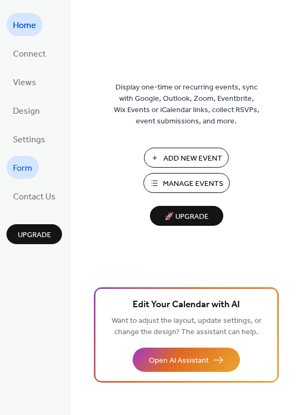 This screenshot has height=415, width=302. I want to click on span: Want to adjust the layout, update settings, or change the design? The assistant can help., so click(187, 327).